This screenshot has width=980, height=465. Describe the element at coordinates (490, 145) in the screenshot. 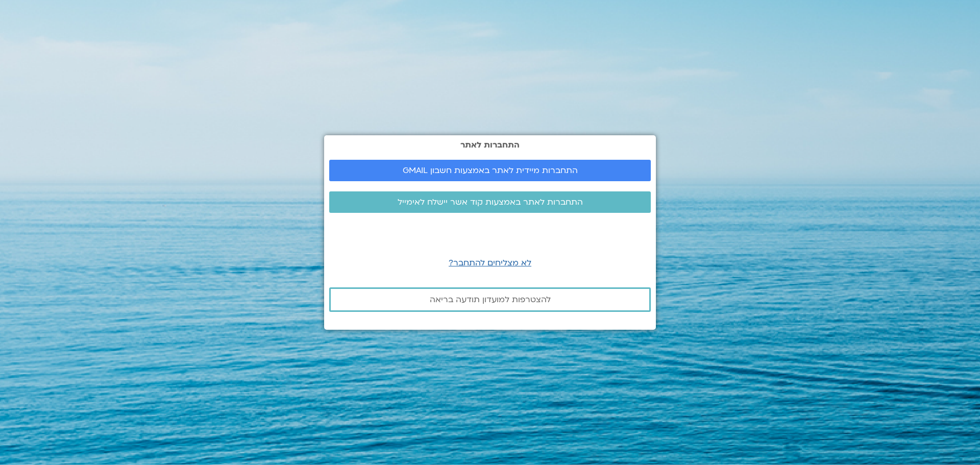

I see `h2: התחברות לאתר` at that location.